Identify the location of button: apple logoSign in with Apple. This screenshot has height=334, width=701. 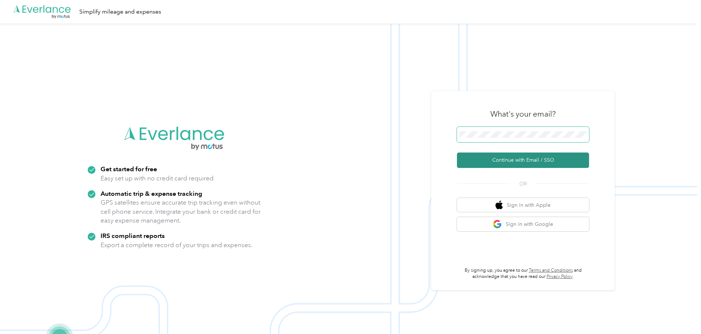
(523, 205).